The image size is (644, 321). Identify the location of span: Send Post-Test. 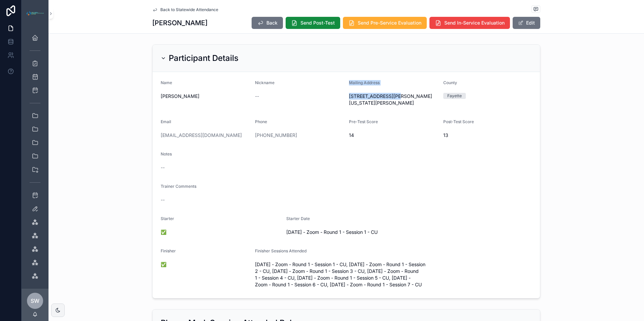
(318, 23).